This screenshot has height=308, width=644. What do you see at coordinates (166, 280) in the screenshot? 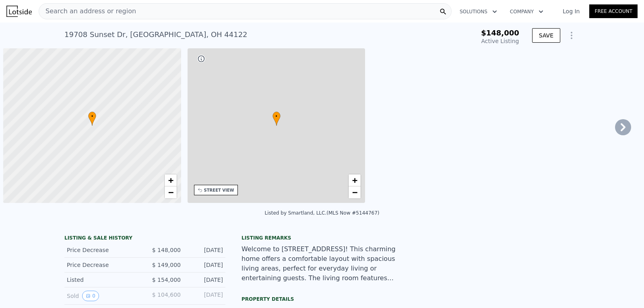
I see `span: $ 154,000` at bounding box center [166, 280].